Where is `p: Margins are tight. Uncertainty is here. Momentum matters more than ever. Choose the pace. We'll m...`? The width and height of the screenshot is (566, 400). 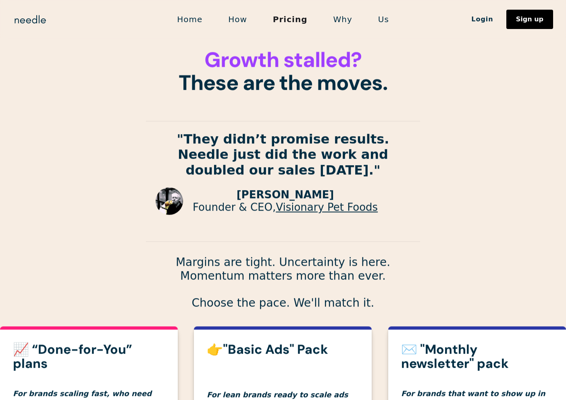
p: Margins are tight. Uncertainty is here. Momentum matters more than ever. Choose the pace. We'll m... is located at coordinates (283, 283).